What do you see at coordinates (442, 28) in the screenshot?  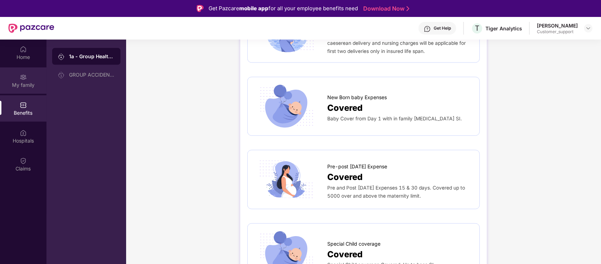 I see `div: Get Help` at bounding box center [442, 28].